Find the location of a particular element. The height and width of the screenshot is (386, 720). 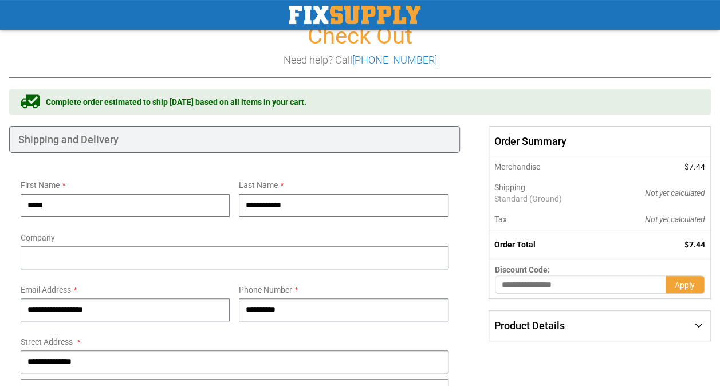

span: Street Address is located at coordinates (46, 342).